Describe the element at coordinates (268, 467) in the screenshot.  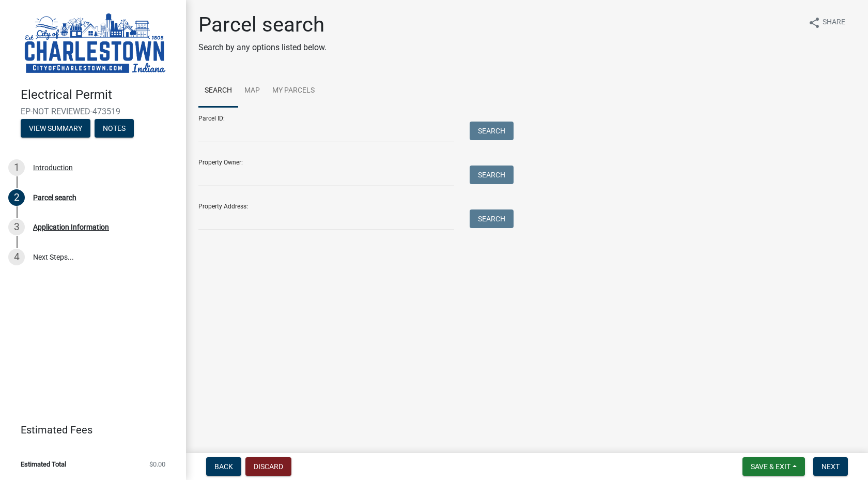
I see `button: Discard` at that location.